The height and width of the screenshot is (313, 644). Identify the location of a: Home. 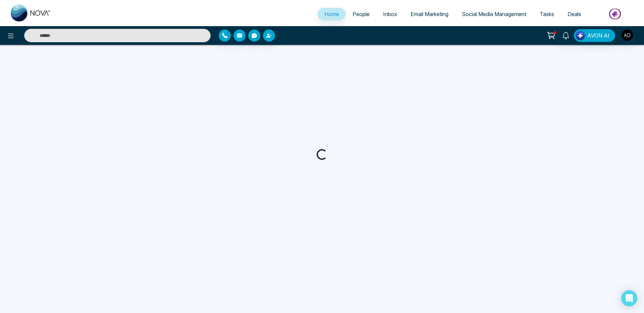
(332, 14).